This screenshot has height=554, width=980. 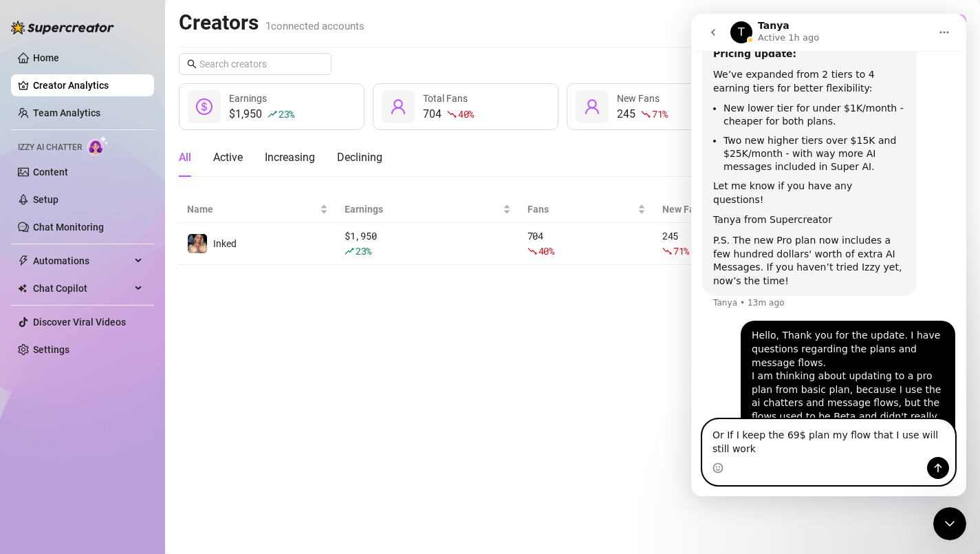 I want to click on a: Home, so click(x=46, y=58).